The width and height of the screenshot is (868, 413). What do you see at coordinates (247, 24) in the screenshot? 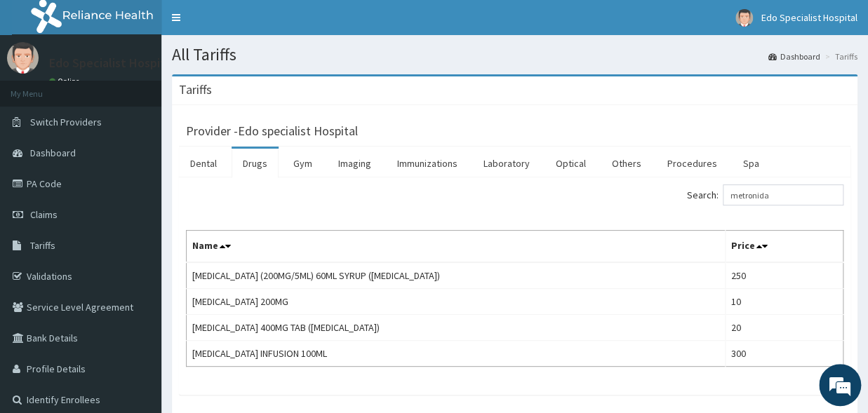
I see `div: Minimize live chat window` at bounding box center [247, 24].